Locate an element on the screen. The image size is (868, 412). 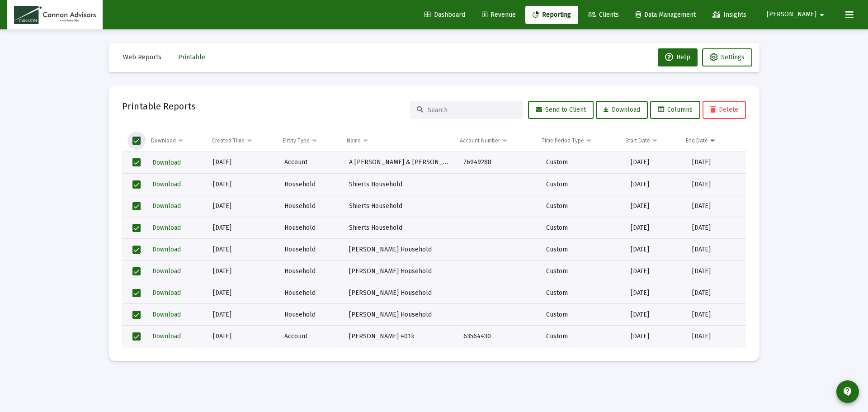
mat-icon: contact_support is located at coordinates (847, 391).